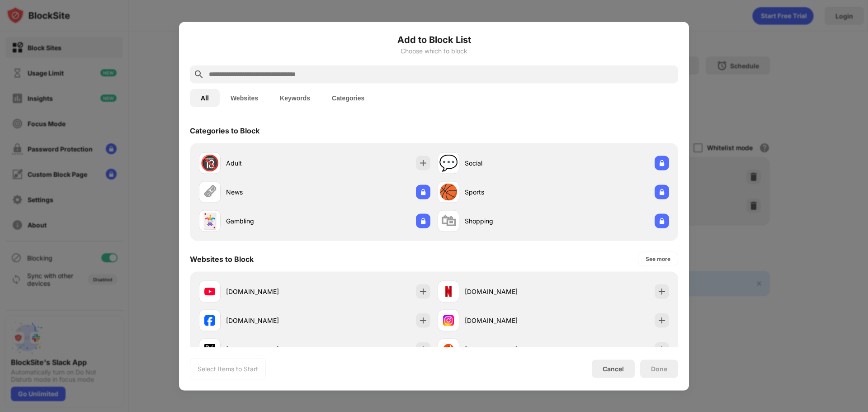  Describe the element at coordinates (348, 98) in the screenshot. I see `button: Categories` at that location.